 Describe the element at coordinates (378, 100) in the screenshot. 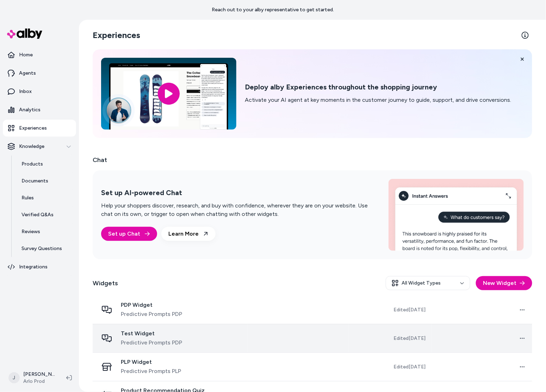

I see `p: Activate your AI agent at key moments in the customer journey to guide, support, and drive conver...` at that location.